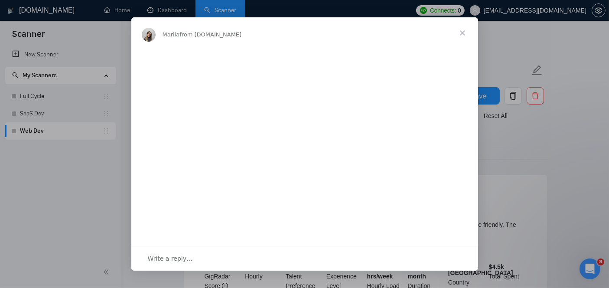 This screenshot has width=609, height=288. I want to click on img: Profile image for Mariia, so click(149, 35).